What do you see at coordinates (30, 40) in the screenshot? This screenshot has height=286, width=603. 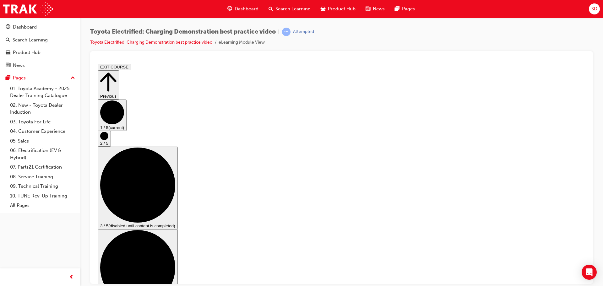 I see `div: Search Learning` at bounding box center [30, 40].